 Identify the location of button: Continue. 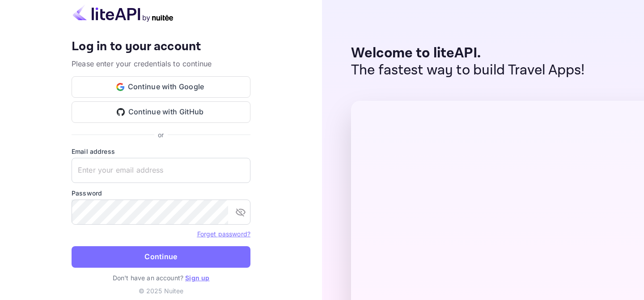
(161, 257).